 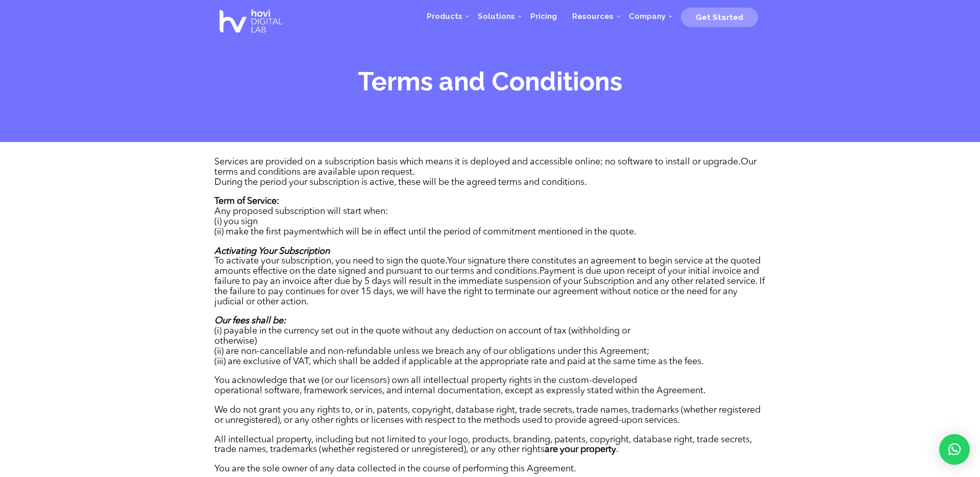 I want to click on span: (iii) are exclusive of VAT, which shall be added if applicable at the appropriate rate and paid a..., so click(x=459, y=362).